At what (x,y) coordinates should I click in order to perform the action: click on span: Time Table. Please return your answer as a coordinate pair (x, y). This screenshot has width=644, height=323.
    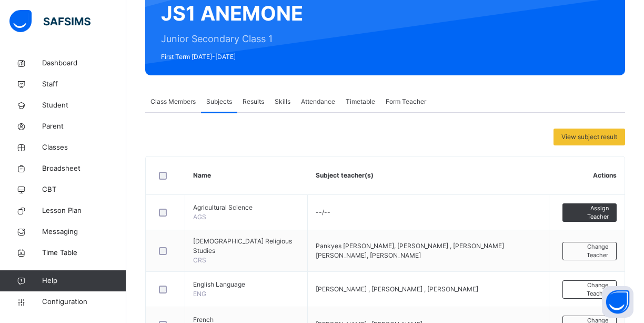
    Looking at the image, I should click on (84, 253).